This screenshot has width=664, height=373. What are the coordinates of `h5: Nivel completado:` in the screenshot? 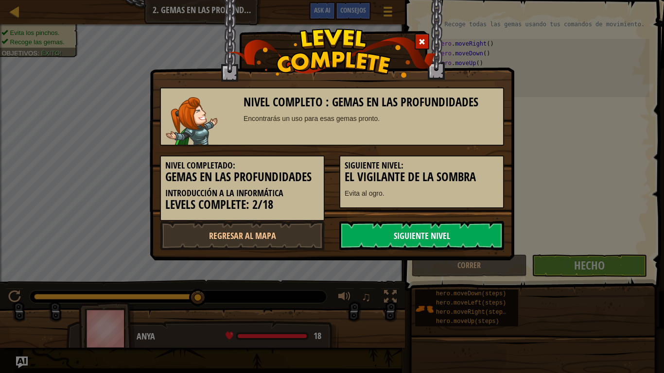 It's located at (242, 166).